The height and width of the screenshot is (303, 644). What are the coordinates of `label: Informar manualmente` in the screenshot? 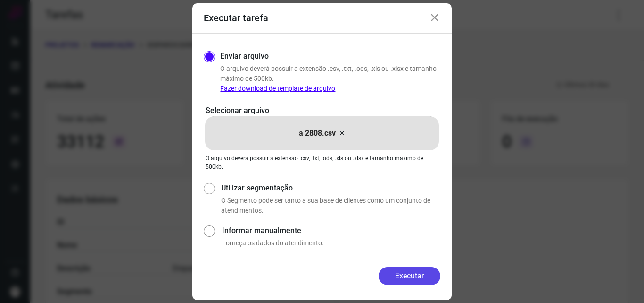 It's located at (331, 230).